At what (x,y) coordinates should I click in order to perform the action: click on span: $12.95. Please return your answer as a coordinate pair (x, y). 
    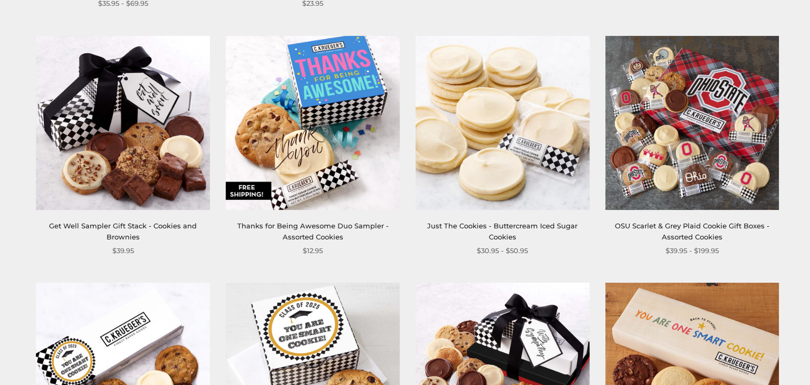
    Looking at the image, I should click on (313, 250).